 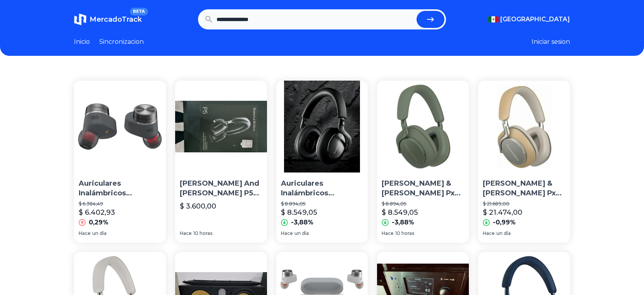 I want to click on p: -0,99%, so click(x=504, y=223).